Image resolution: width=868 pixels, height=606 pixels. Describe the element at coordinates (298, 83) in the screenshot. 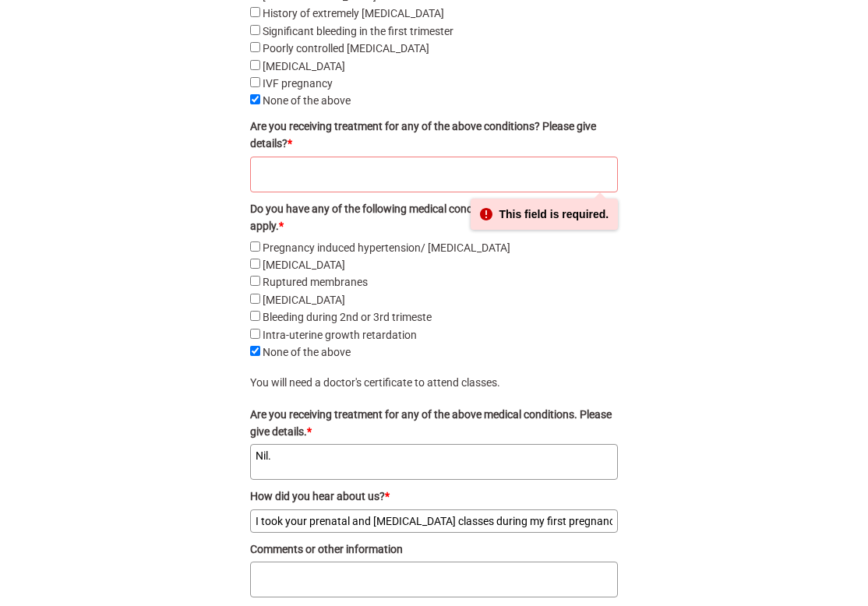

I see `label: IVF pregnancy` at that location.